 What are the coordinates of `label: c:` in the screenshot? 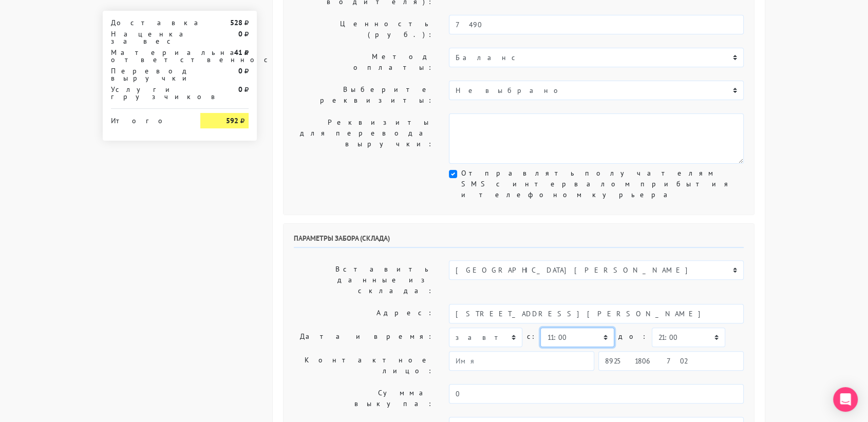 It's located at (531, 336).